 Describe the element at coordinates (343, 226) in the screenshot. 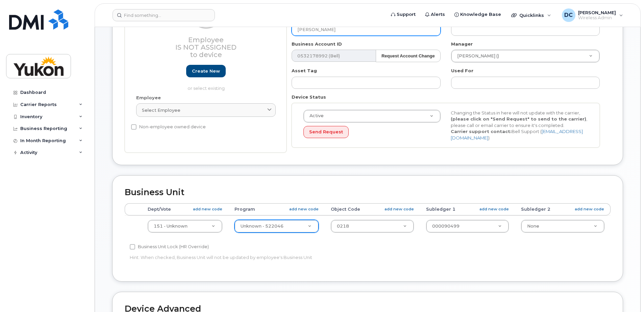

I see `span: 0218` at that location.